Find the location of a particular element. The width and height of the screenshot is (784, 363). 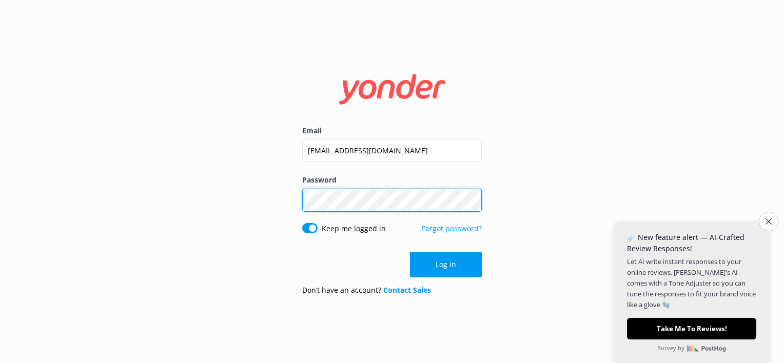

input: user@emailaddress.com is located at coordinates (392, 150).